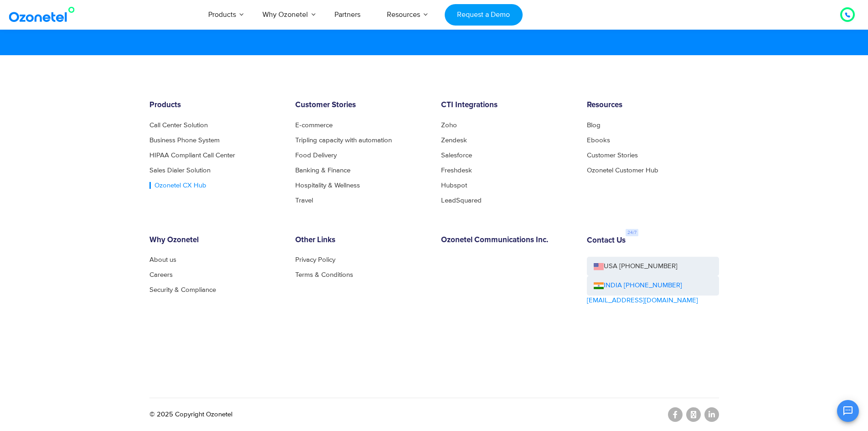 This screenshot has height=431, width=868. What do you see at coordinates (594, 125) in the screenshot?
I see `a: Blog` at bounding box center [594, 125].